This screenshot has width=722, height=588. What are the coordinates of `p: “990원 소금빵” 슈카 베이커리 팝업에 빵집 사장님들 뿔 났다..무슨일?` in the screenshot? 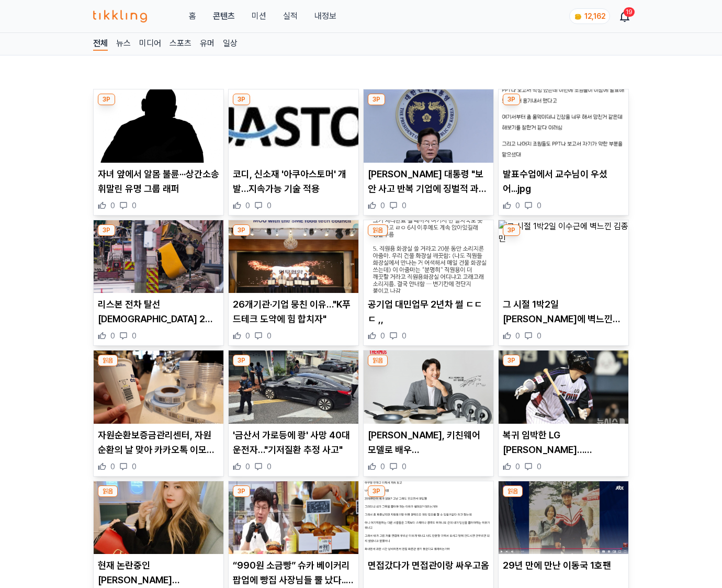 It's located at (294, 573).